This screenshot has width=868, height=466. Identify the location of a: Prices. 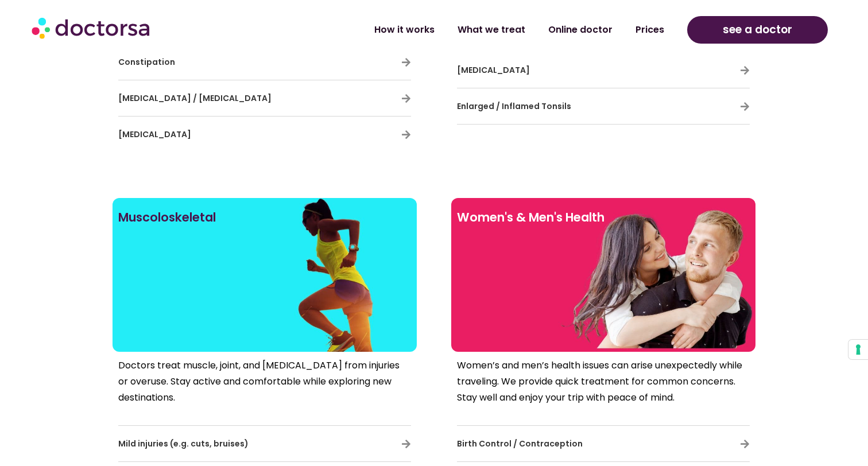
(650, 30).